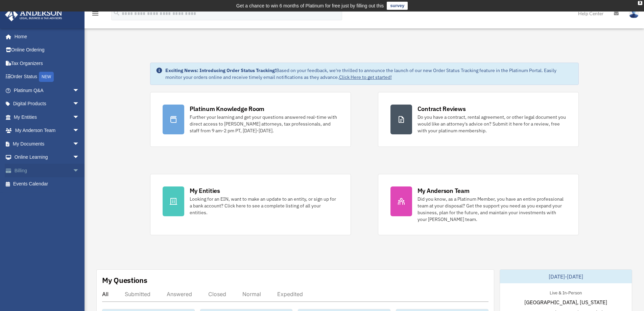 Image resolution: width=644 pixels, height=311 pixels. I want to click on a: My Anderson Team Did you know, as a Platinum Member, you have an entire professional team at your..., so click(478, 204).